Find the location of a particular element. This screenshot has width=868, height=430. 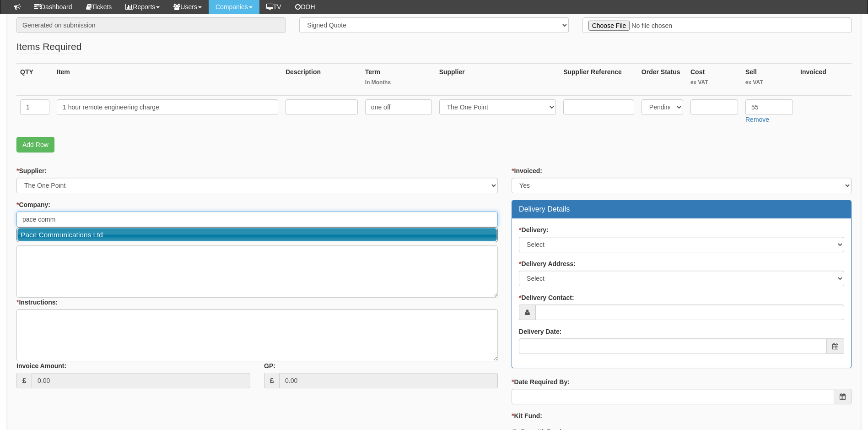

small: In Months is located at coordinates (398, 83).